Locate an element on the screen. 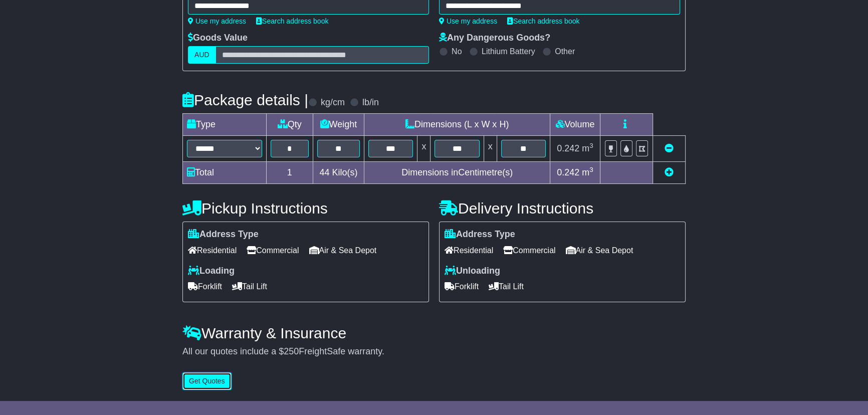 Image resolution: width=868 pixels, height=415 pixels. h4: Warranty & Insurance is located at coordinates (434, 333).